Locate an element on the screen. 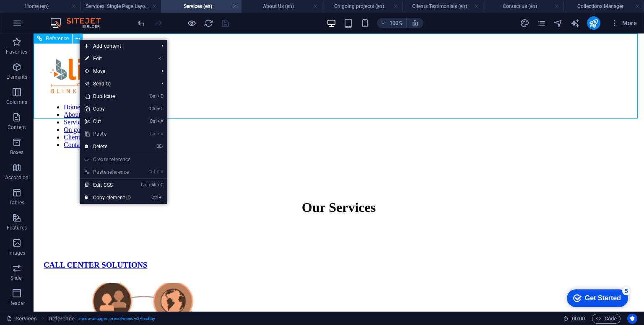  p: Features is located at coordinates (17, 228).